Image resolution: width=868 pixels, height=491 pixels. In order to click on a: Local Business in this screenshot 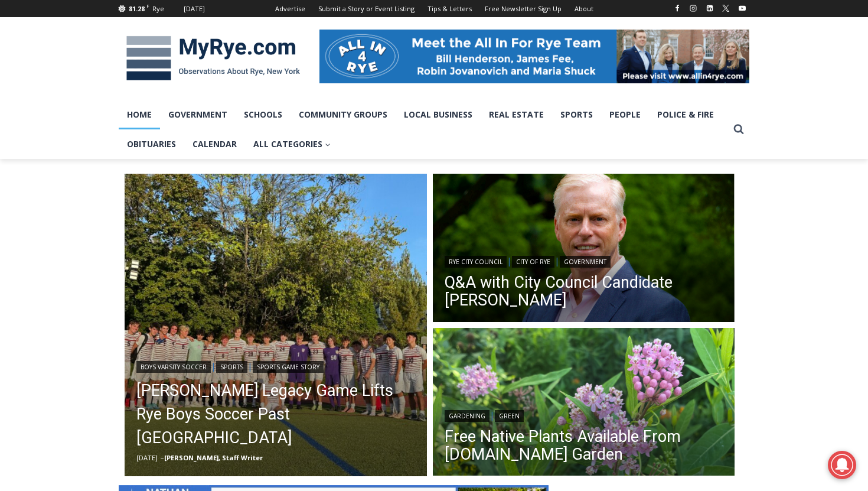, I will do `click(438, 115)`.